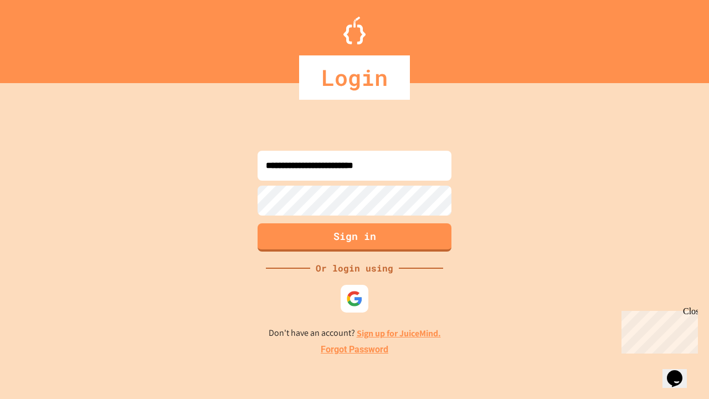  I want to click on a: Forgot Password, so click(355, 350).